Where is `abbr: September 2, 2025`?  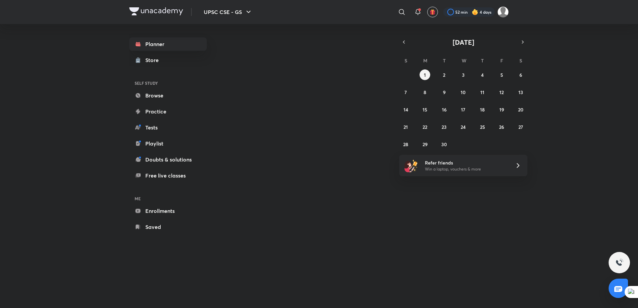 abbr: September 2, 2025 is located at coordinates (444, 75).